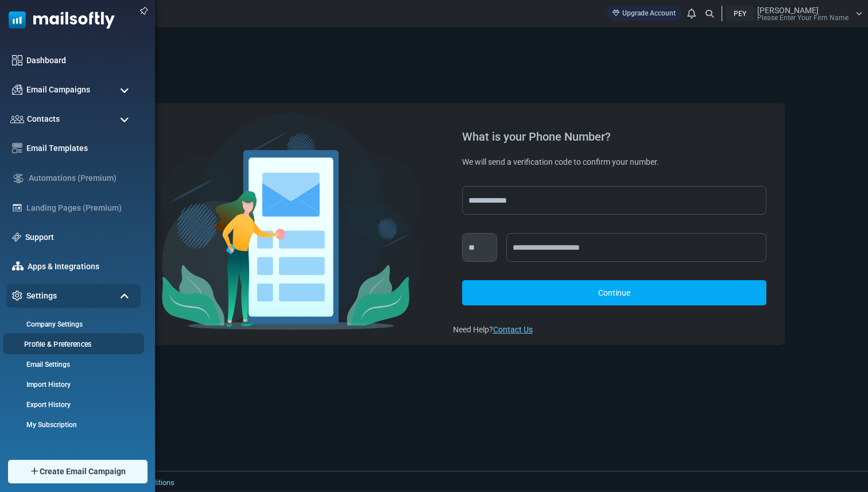 The image size is (868, 492). I want to click on a: Continue, so click(614, 293).